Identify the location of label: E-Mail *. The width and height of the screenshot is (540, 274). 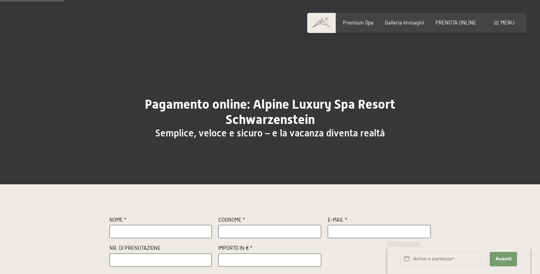
(379, 221).